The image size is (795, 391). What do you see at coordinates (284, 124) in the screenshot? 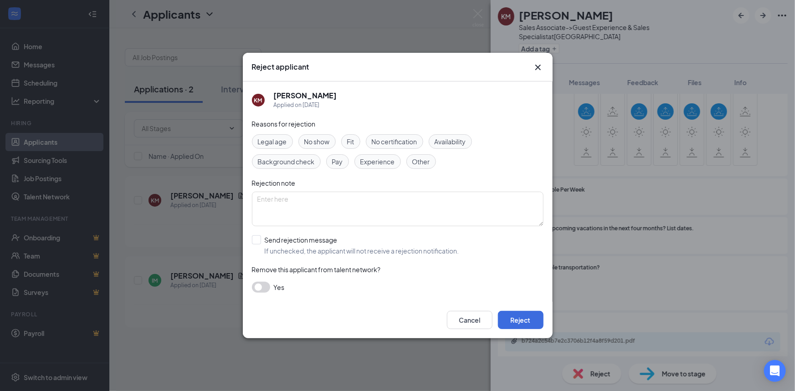
I see `span: Reasons for rejection` at bounding box center [284, 124].